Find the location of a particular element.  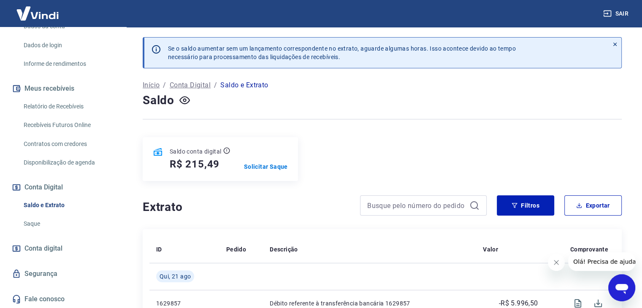

img: Vindi is located at coordinates (38, 13).